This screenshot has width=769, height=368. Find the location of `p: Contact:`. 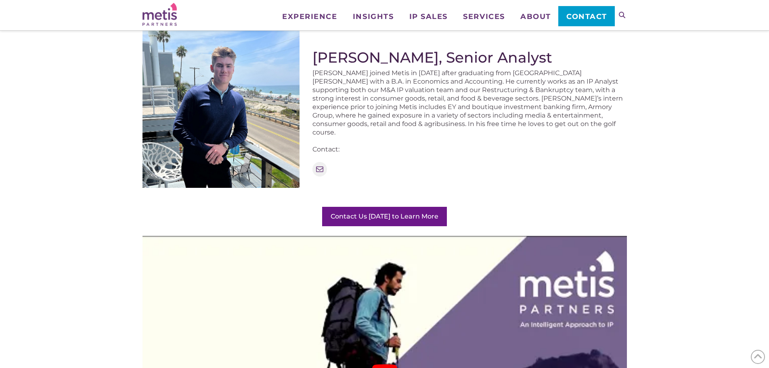

p: Contact: is located at coordinates (469, 149).